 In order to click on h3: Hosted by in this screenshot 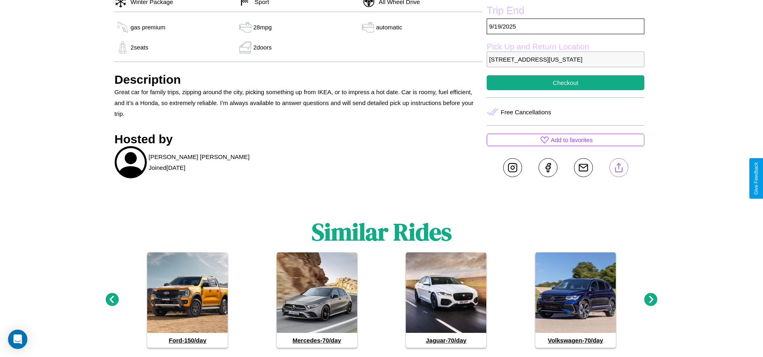, I will do `click(299, 139)`.